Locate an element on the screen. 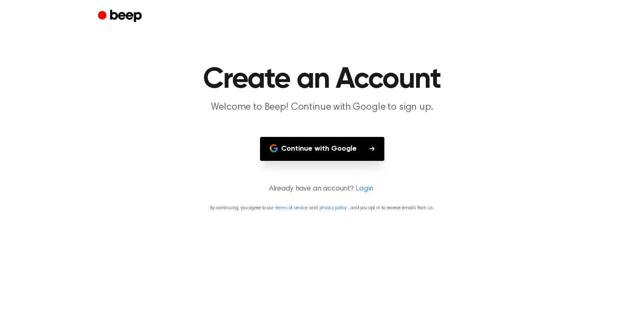 Image resolution: width=644 pixels, height=314 pixels. a: Login is located at coordinates (364, 189).